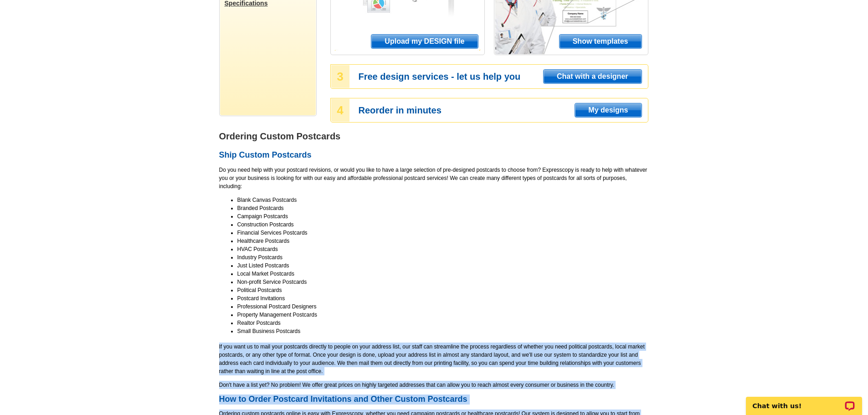 Image resolution: width=868 pixels, height=415 pixels. I want to click on h3: Free design services - let us help you, so click(503, 77).